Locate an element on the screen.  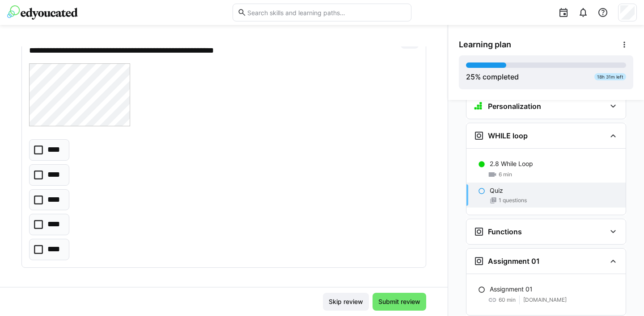
span: 25 is located at coordinates (470, 76).